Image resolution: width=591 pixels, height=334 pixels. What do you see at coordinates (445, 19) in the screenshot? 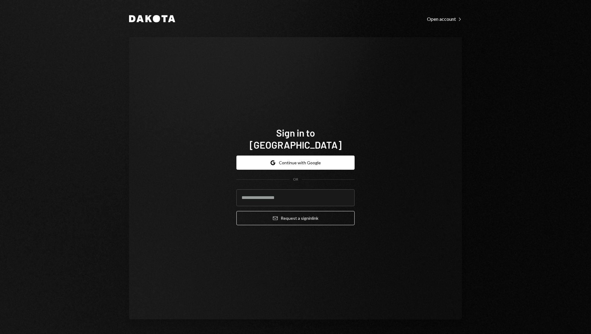
I see `a: Open account` at bounding box center [445, 19].